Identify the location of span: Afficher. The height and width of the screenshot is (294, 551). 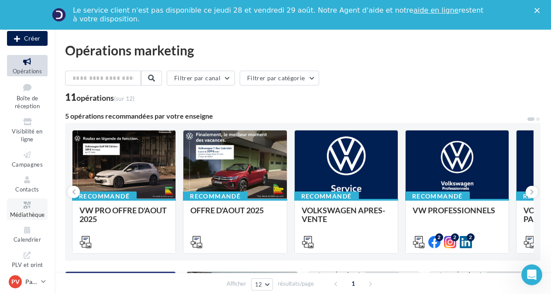
(236, 284).